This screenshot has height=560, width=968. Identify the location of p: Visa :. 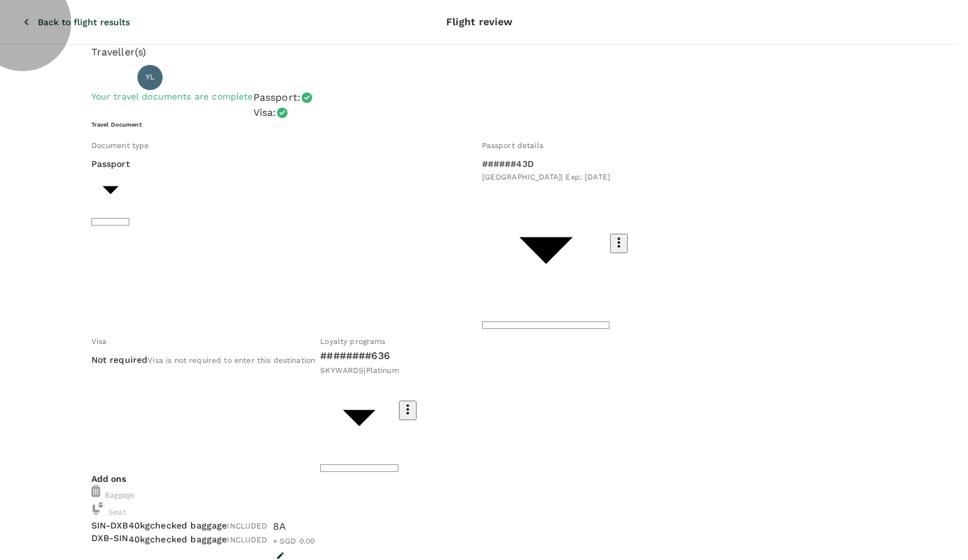
(264, 113).